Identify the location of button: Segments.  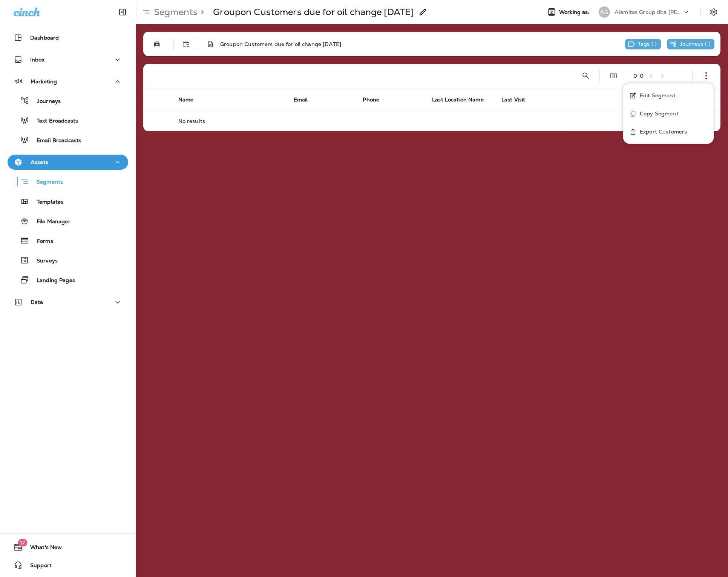
(68, 181).